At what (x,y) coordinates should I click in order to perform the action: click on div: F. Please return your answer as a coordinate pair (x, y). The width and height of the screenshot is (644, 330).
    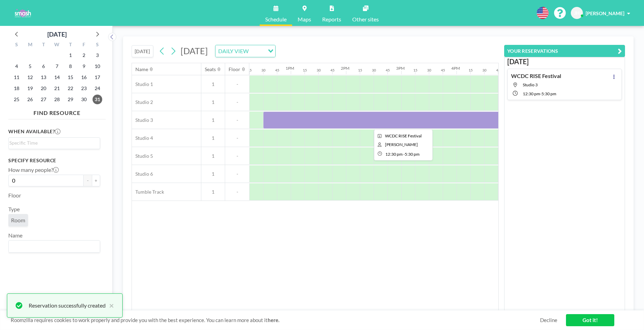
    Looking at the image, I should click on (84, 46).